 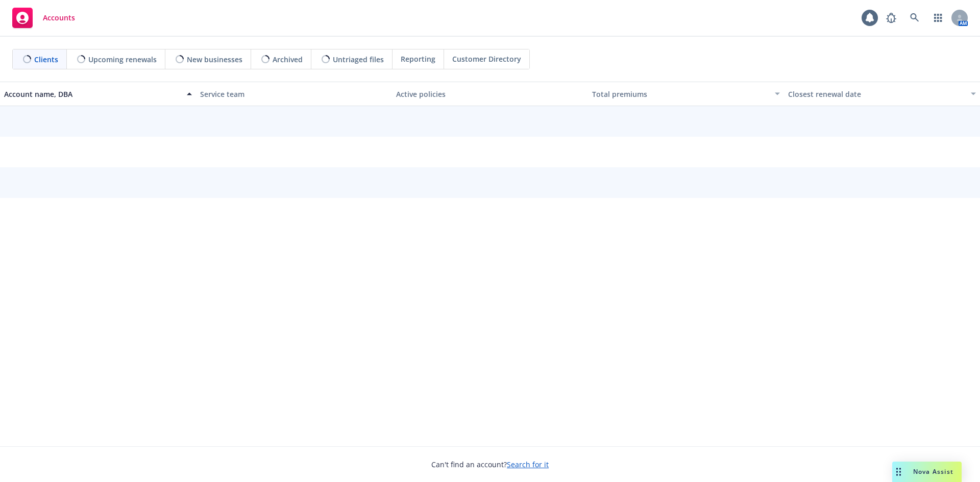 What do you see at coordinates (686, 94) in the screenshot?
I see `button: Total premiums` at bounding box center [686, 94].